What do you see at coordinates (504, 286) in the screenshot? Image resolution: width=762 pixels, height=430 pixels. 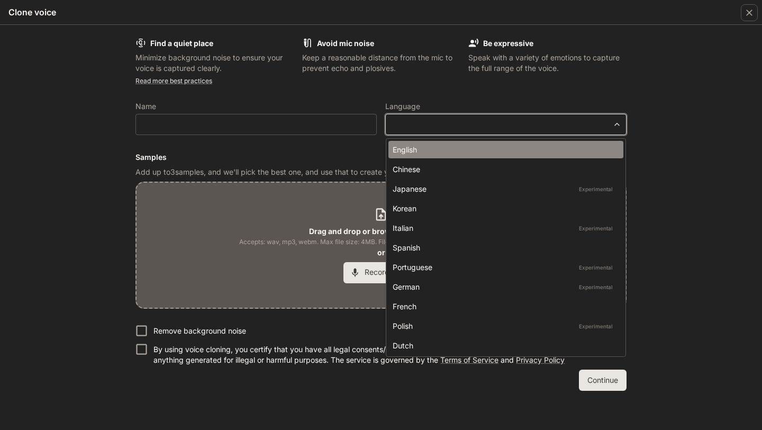 I see `div: German` at bounding box center [504, 286].